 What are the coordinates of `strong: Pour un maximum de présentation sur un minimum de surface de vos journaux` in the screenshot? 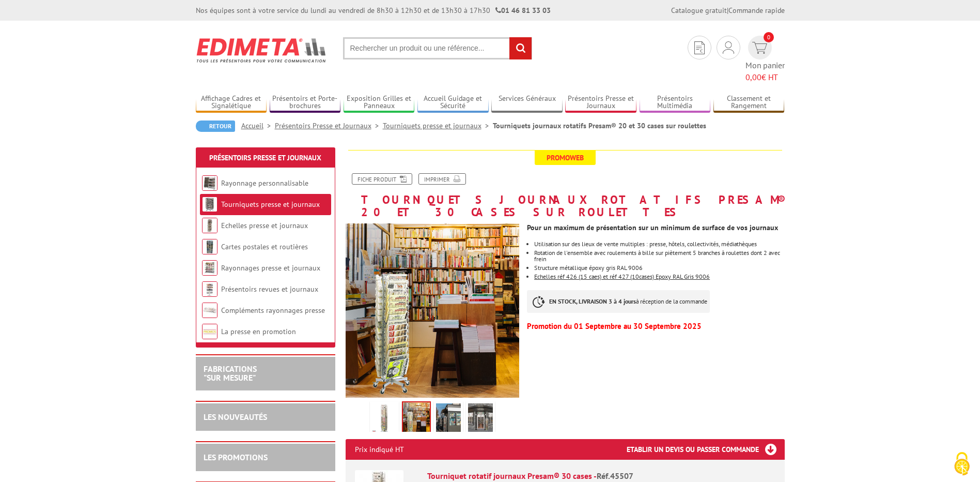 It's located at (652, 228).